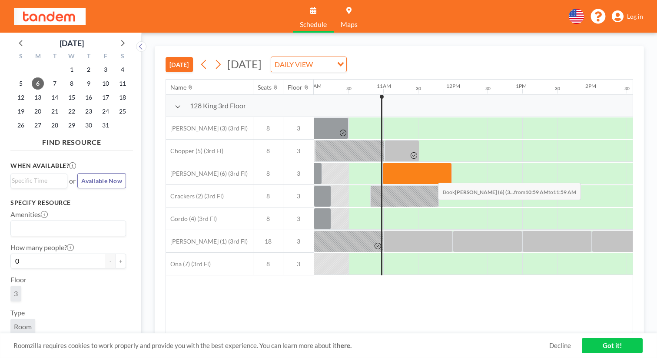 The image size is (657, 358). I want to click on span: Thursday, October 2, 2025, so click(89, 70).